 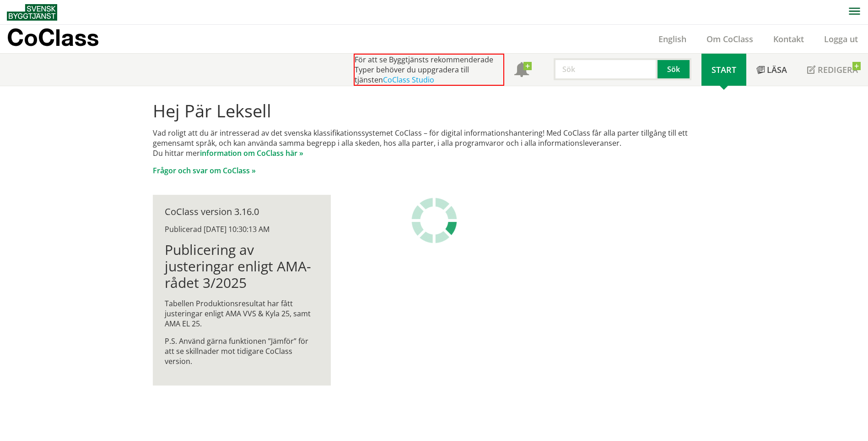 What do you see at coordinates (778, 69) in the screenshot?
I see `span: Läsa` at bounding box center [778, 69].